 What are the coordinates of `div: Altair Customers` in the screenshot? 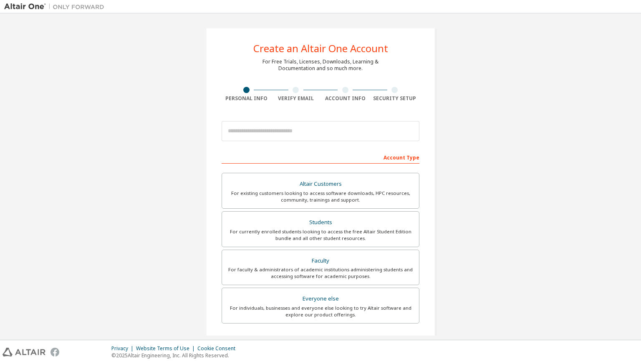 It's located at (320, 184).